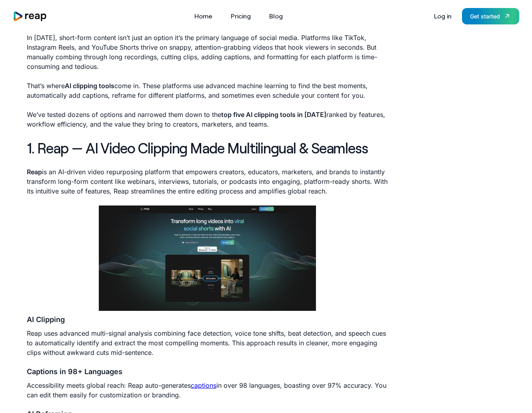 This screenshot has width=532, height=413. What do you see at coordinates (203, 385) in the screenshot?
I see `a: captions` at bounding box center [203, 385].